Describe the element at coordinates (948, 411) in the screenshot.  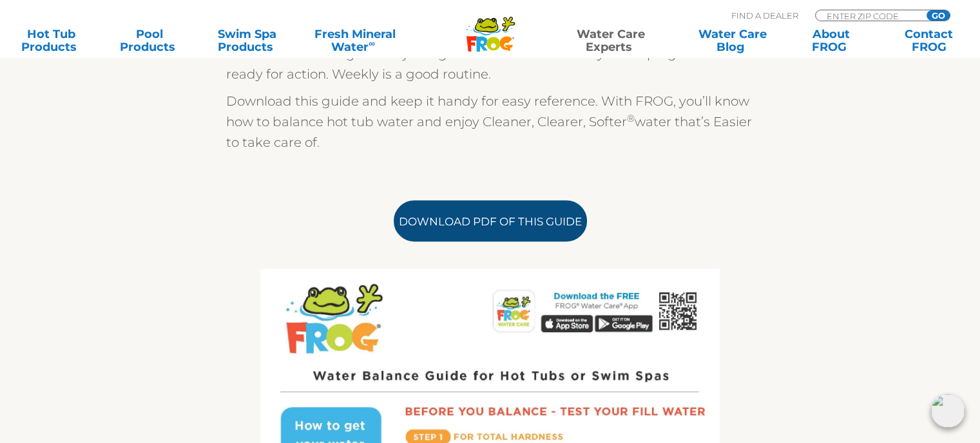
I see `img: openIcon` at that location.